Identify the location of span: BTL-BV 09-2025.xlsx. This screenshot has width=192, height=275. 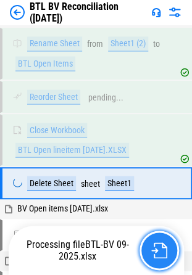
(94, 251).